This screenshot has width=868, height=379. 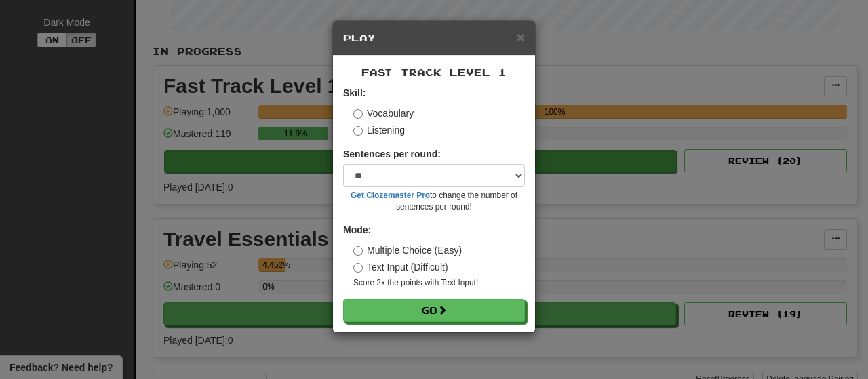 I want to click on label: Vocabulary, so click(x=383, y=113).